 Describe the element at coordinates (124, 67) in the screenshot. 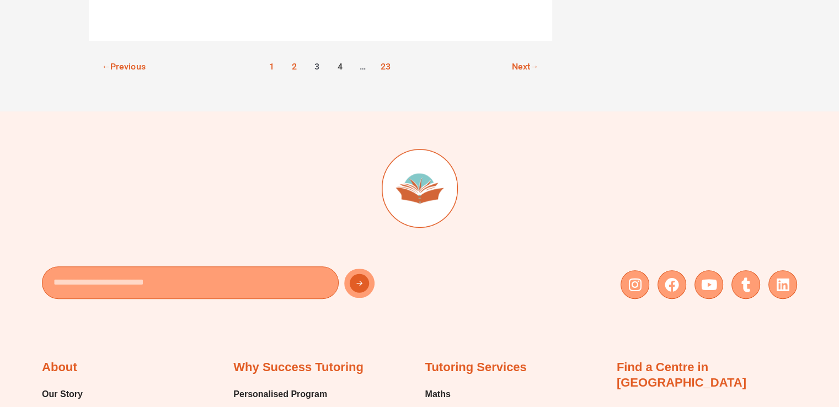

I see `a: Previous` at that location.